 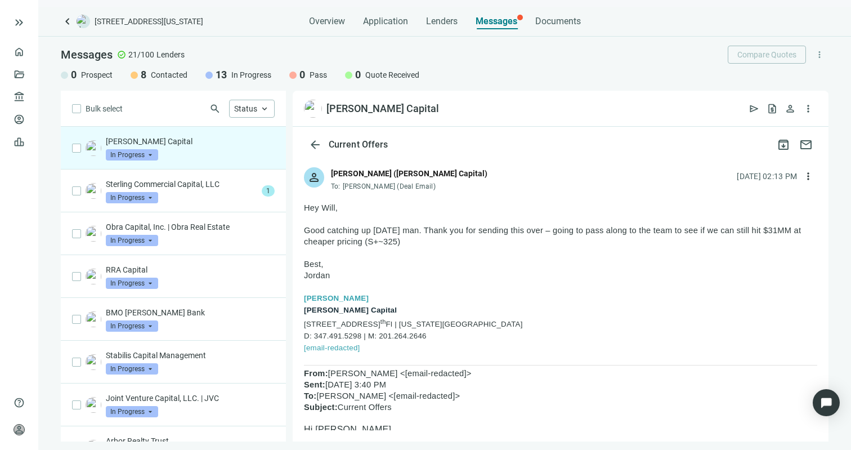 I want to click on span: Bulk select, so click(x=104, y=109).